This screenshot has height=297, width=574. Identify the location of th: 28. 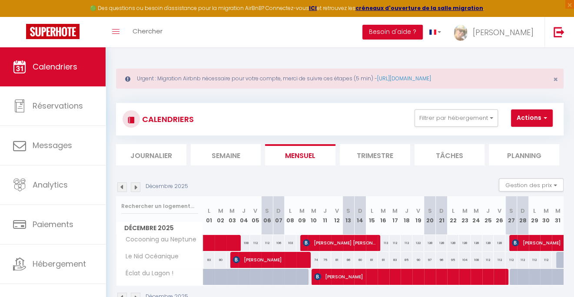
(523, 216).